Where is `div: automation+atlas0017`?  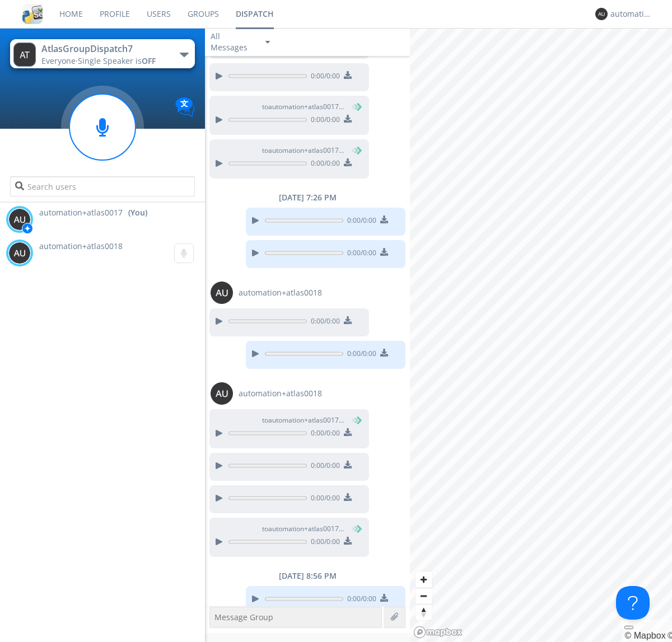
div: automation+atlas0017 is located at coordinates (631, 14).